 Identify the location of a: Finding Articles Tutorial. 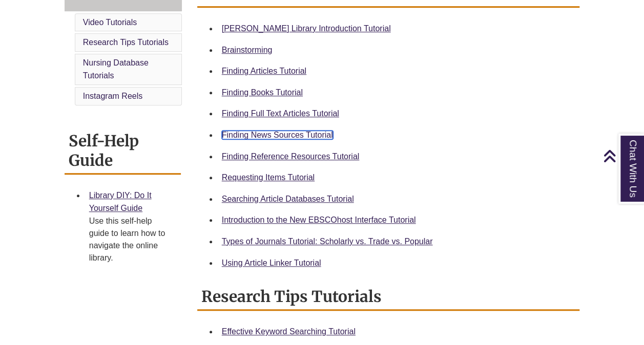
(264, 71).